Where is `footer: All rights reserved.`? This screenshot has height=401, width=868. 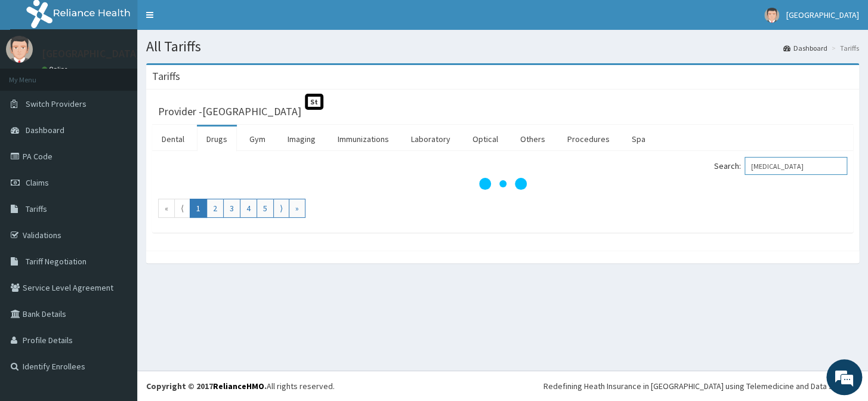 footer: All rights reserved. is located at coordinates (502, 385).